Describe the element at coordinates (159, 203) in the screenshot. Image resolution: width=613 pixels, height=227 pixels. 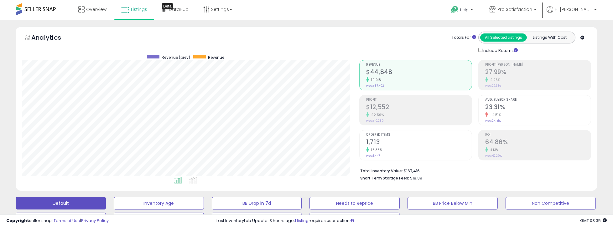
I see `button: Inventory Age` at that location.